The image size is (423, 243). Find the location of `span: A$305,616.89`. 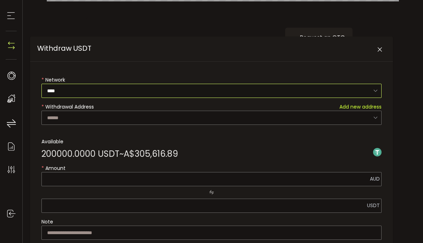

span: A$305,616.89 is located at coordinates (151, 154).